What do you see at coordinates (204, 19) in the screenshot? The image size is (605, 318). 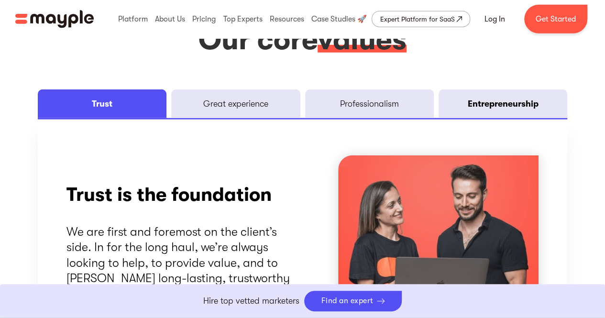 I see `div: Pricing` at bounding box center [204, 19].